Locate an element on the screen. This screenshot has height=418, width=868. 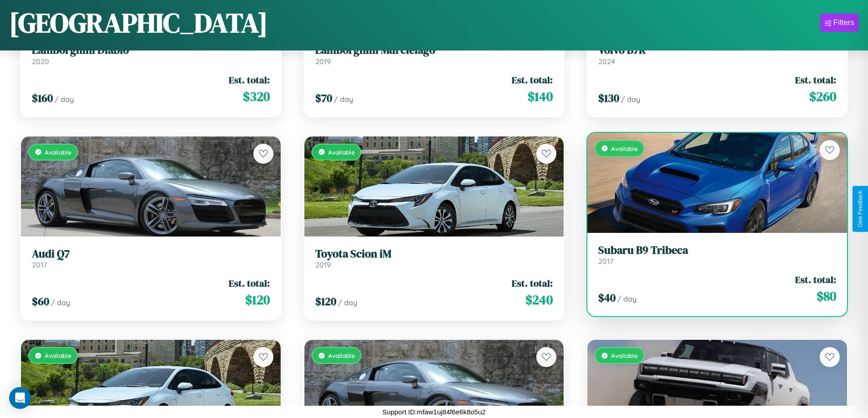
span: $ 320 is located at coordinates (256, 96).